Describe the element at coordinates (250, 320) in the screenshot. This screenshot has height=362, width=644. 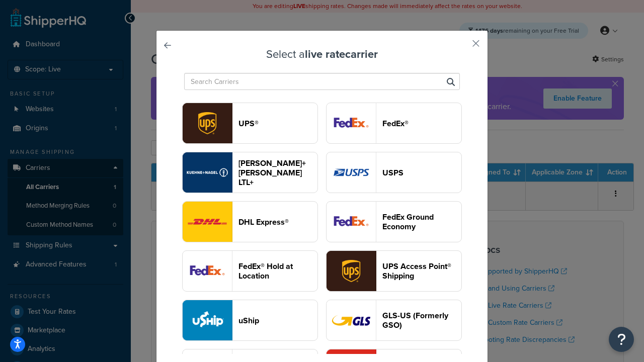
I see `button: uShip logouShip` at that location.